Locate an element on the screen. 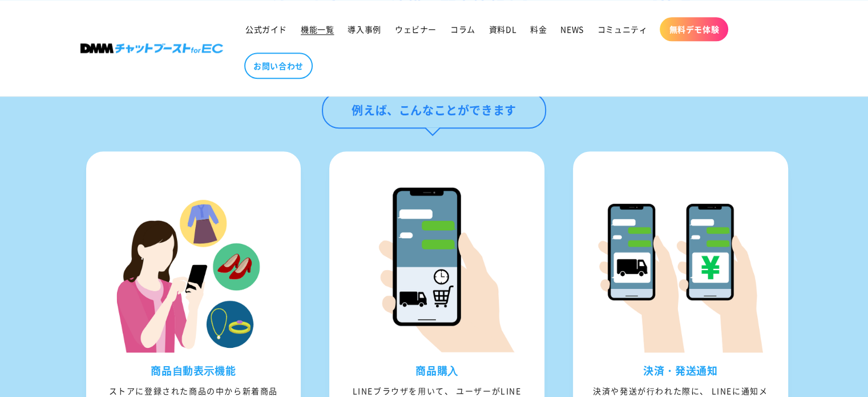 Image resolution: width=868 pixels, height=397 pixels. span: 資料DL is located at coordinates (503, 29).